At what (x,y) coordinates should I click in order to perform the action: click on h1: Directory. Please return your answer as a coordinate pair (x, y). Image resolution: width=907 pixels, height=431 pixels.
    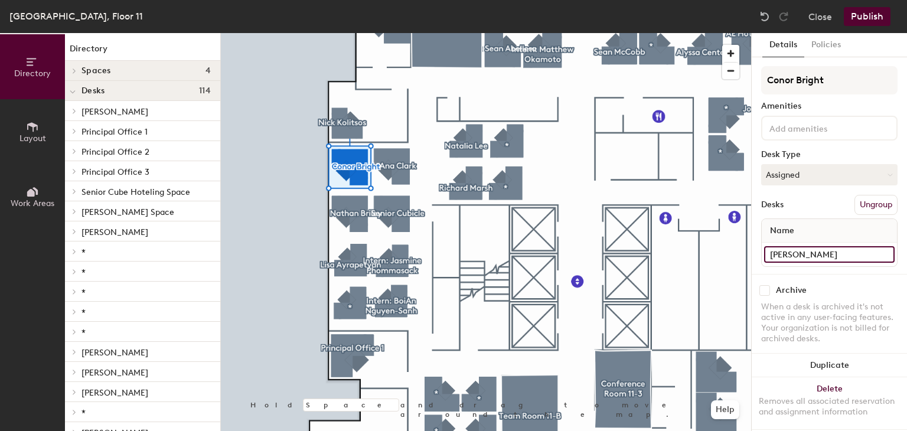
    Looking at the image, I should click on (142, 51).